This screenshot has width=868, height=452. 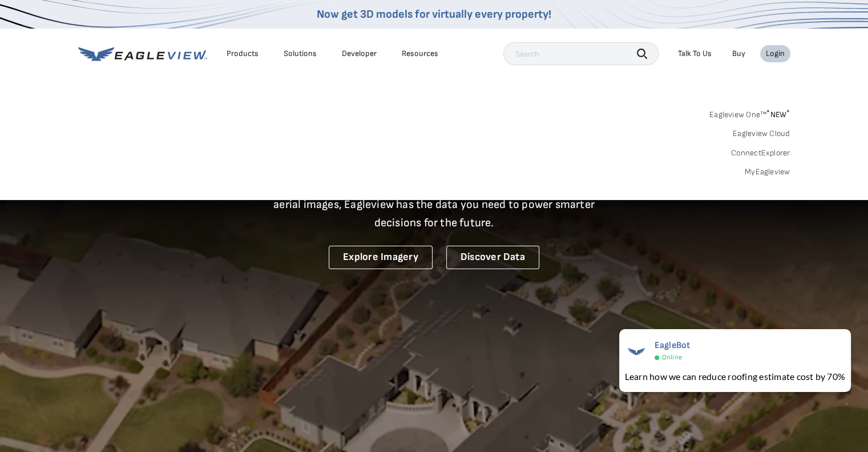 What do you see at coordinates (242, 53) in the screenshot?
I see `div: Products` at bounding box center [242, 53].